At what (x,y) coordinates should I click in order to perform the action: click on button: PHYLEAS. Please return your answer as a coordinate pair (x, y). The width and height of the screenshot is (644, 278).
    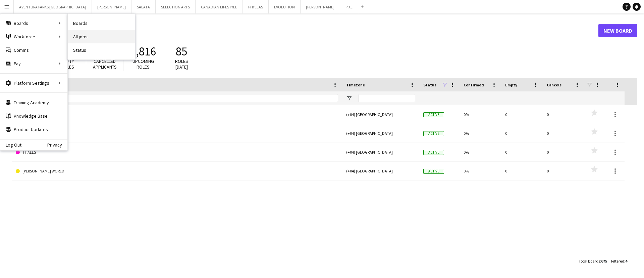
    Looking at the image, I should click on (256, 7).